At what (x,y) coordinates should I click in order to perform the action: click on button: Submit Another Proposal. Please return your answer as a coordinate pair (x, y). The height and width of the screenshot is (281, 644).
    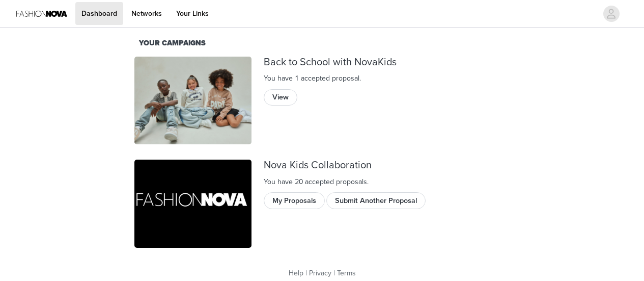
    Looking at the image, I should click on (376, 200).